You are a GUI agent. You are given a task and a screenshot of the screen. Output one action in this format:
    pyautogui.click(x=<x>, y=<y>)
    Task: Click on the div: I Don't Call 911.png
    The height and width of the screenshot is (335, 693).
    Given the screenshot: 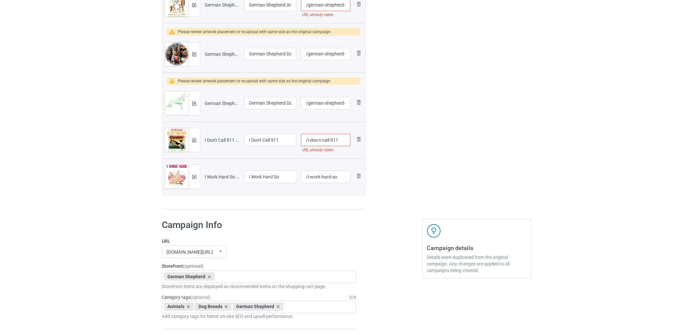 What is the action you would take?
    pyautogui.click(x=223, y=140)
    